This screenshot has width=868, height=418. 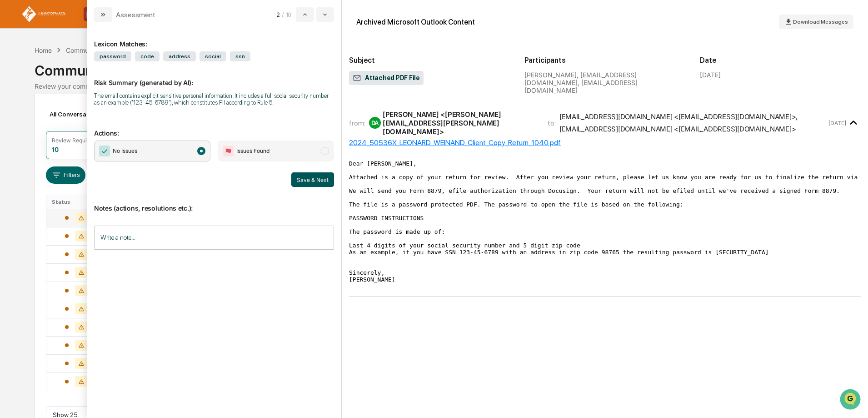 What do you see at coordinates (135, 15) in the screenshot?
I see `div: Assessment` at bounding box center [135, 15].